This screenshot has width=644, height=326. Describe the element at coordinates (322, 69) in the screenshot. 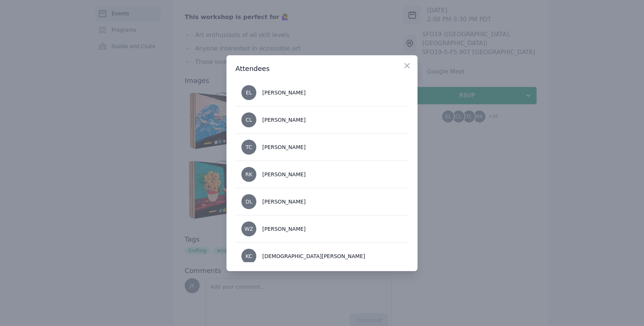

I see `h3: Attendees` at that location.